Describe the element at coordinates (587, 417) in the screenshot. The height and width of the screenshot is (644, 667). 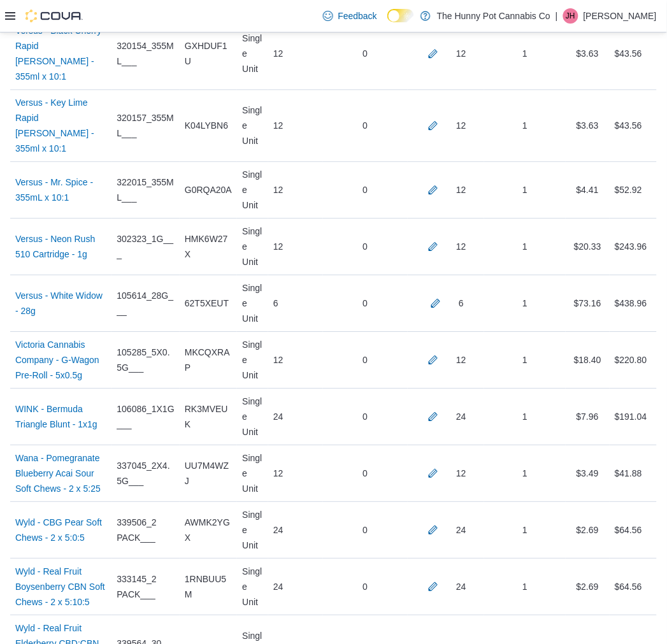
I see `div: $7.96` at that location.